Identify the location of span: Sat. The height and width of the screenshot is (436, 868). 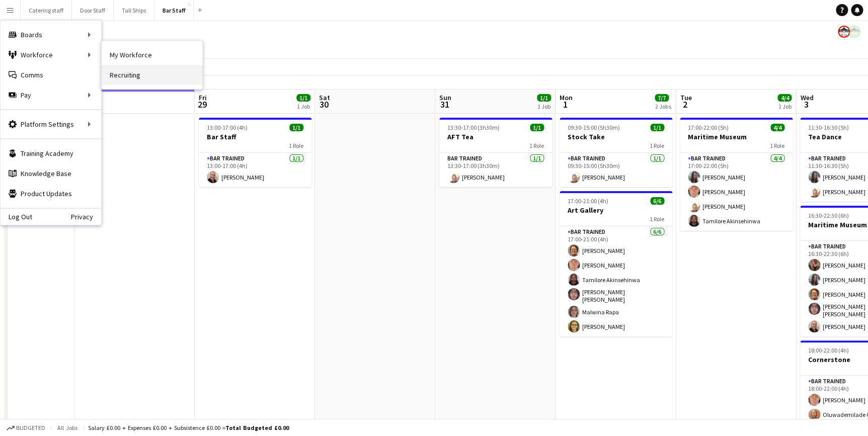
(324, 98).